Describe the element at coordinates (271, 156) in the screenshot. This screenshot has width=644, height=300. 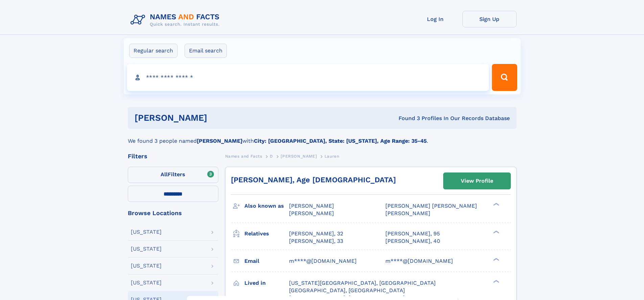
I see `span: D` at that location.